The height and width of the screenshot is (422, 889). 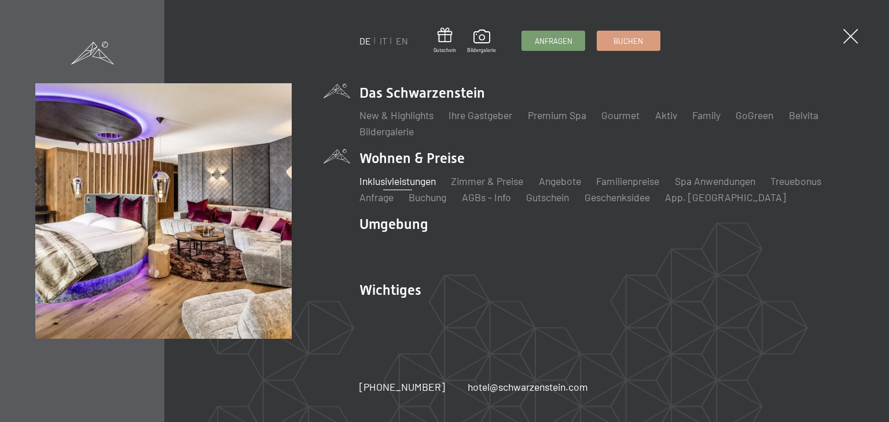 I want to click on a: Ihre Gastgeber, so click(x=480, y=115).